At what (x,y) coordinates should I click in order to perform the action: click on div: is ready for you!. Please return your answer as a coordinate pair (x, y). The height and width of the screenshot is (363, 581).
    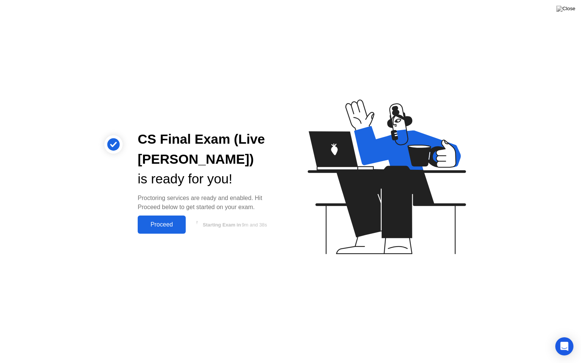
    Looking at the image, I should click on (208, 179).